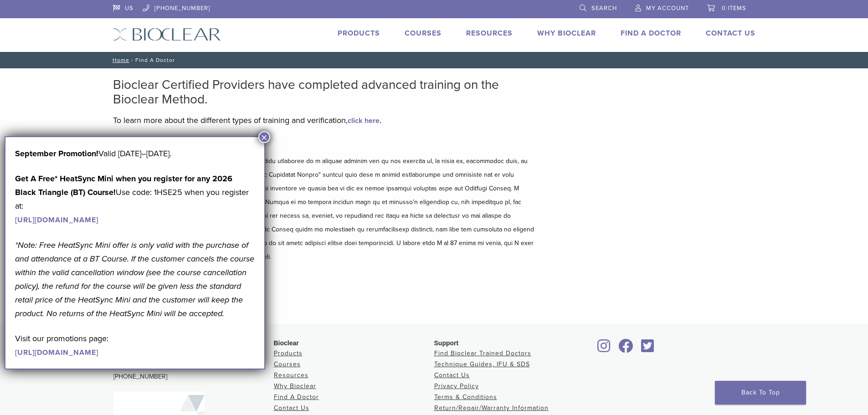 The height and width of the screenshot is (415, 868). What do you see at coordinates (491, 408) in the screenshot?
I see `a: Return/Repair/Warranty Information` at bounding box center [491, 408].